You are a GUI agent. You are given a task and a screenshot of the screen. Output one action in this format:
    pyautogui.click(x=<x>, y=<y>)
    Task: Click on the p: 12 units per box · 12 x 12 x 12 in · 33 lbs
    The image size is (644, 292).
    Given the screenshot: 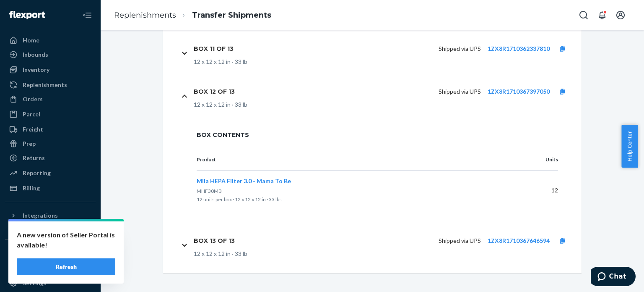 What is the action you would take?
    pyautogui.click(x=353, y=200)
    